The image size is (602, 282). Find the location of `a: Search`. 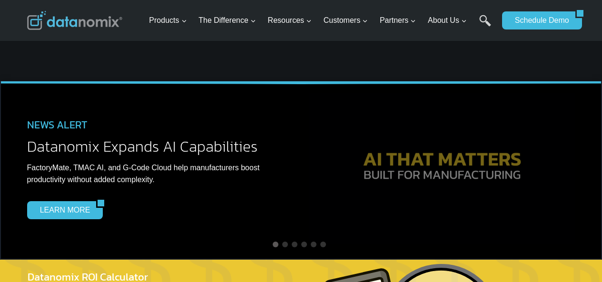

a: Search is located at coordinates (485, 25).